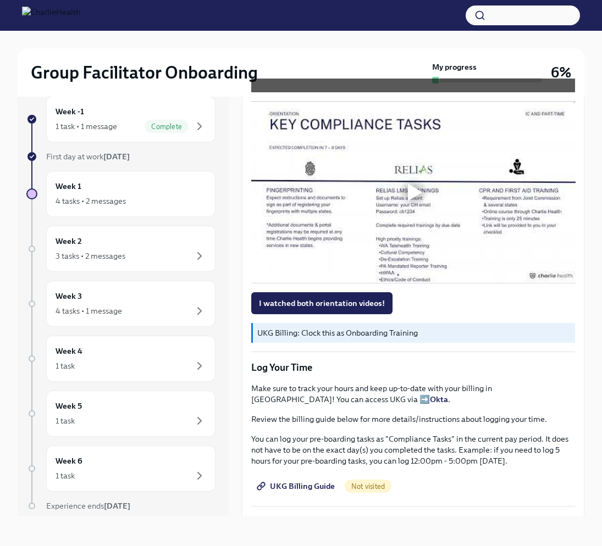 This screenshot has height=546, width=602. I want to click on h2: Group Facilitator Onboarding, so click(144, 73).